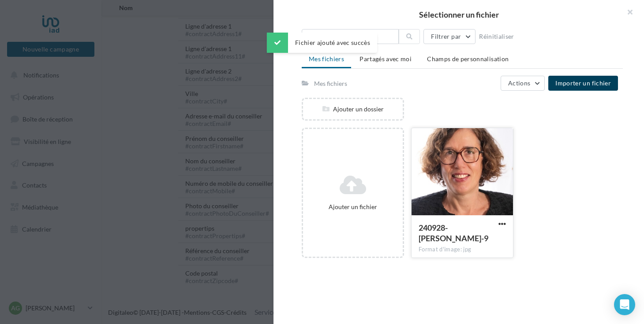 The image size is (644, 324). What do you see at coordinates (386, 58) in the screenshot?
I see `span: Partagés avec moi` at bounding box center [386, 58].